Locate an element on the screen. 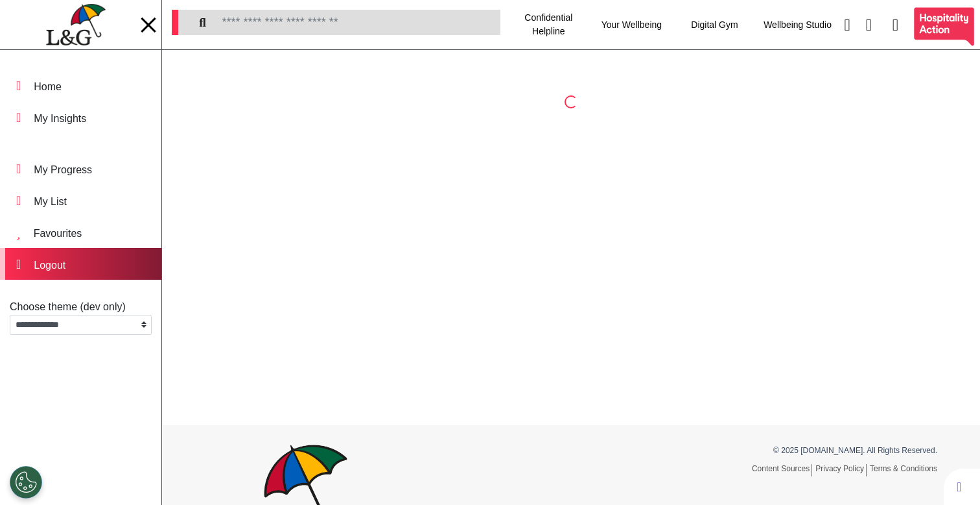  a: Terms & Conditions is located at coordinates (904, 468).